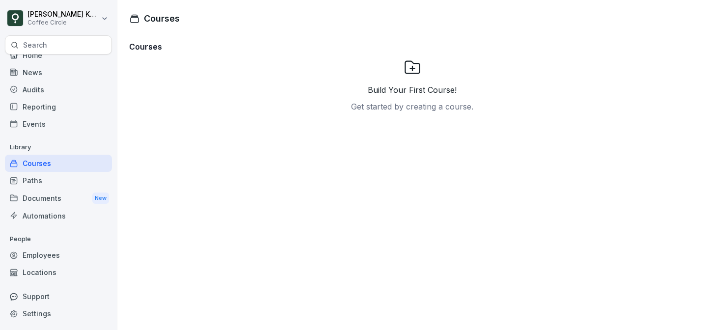  What do you see at coordinates (58, 72) in the screenshot?
I see `div: News` at bounding box center [58, 72].